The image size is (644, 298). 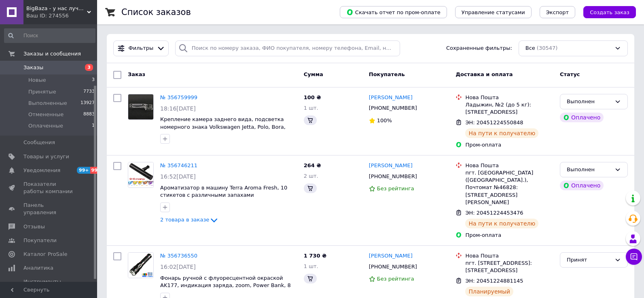 I want to click on span: ЭН: 20451224881145, so click(x=494, y=280).